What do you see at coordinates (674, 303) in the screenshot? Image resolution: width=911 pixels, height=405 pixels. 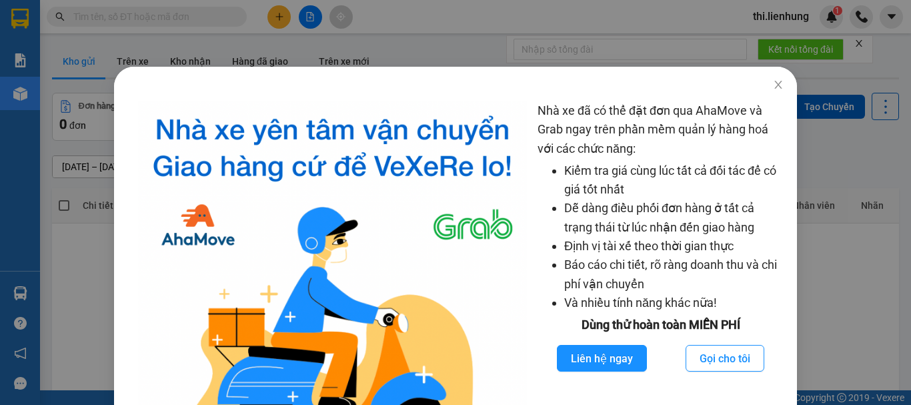 I see `li: Và nhiều tính năng khác nữa!` at bounding box center [674, 303].